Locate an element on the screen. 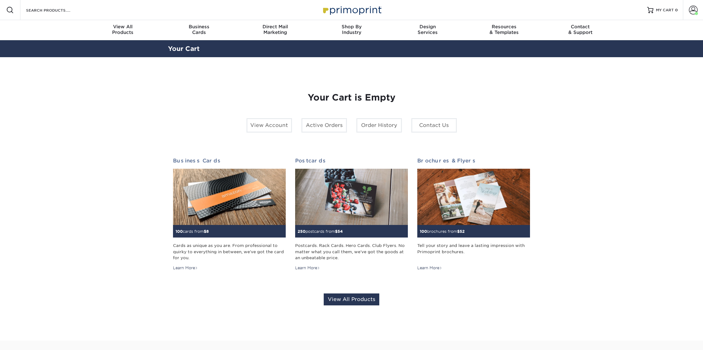  span: Contact is located at coordinates (580, 27).